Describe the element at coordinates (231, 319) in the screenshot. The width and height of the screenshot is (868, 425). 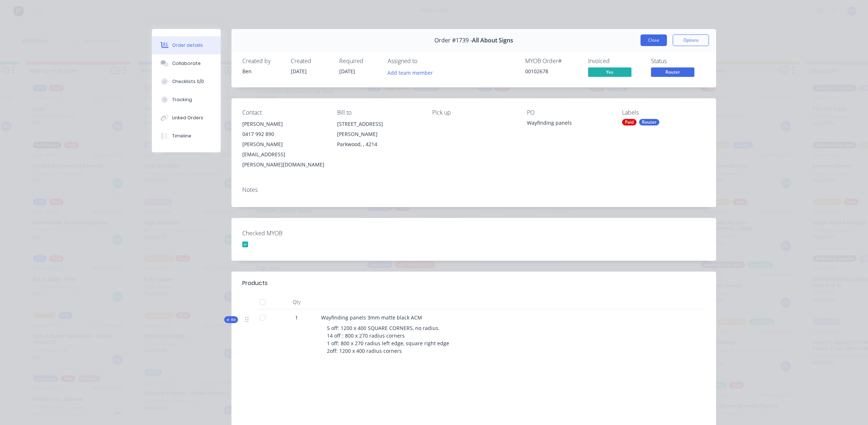
I see `button: Kit` at that location.